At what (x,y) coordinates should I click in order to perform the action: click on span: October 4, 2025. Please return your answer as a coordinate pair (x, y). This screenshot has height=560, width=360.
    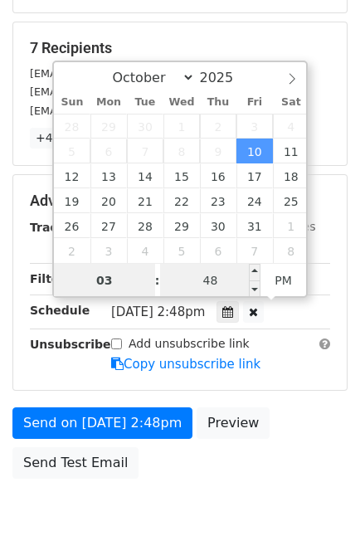
    Looking at the image, I should click on (291, 126).